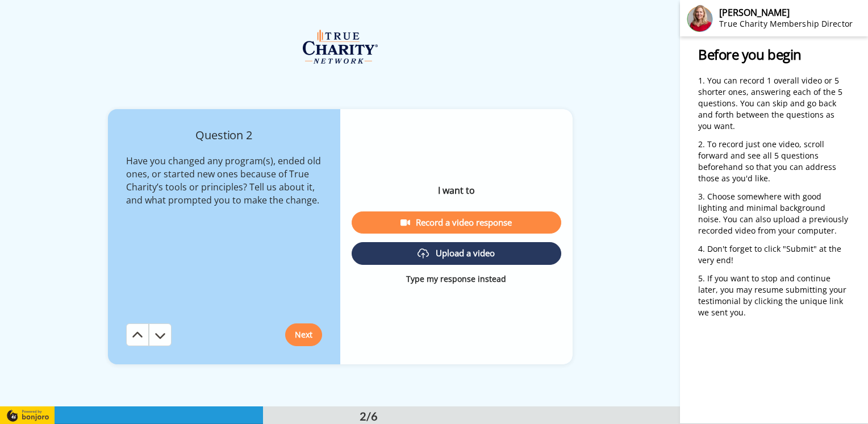 Image resolution: width=868 pixels, height=424 pixels. What do you see at coordinates (774, 213) in the screenshot?
I see `span: Choose somewhere with good lighting and minimal background noise. You can also upload a previousl...` at bounding box center [774, 213].